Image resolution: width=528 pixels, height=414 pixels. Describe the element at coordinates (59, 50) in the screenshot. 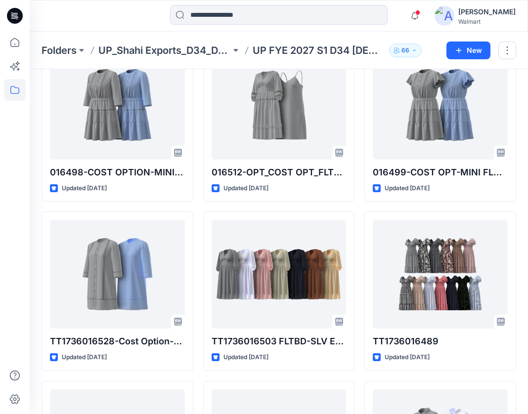

I see `p: Folders` at that location.